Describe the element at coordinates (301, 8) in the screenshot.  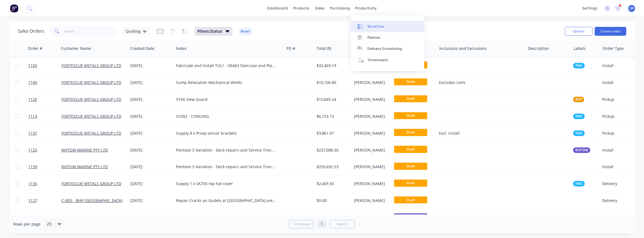
I see `div: products` at that location.